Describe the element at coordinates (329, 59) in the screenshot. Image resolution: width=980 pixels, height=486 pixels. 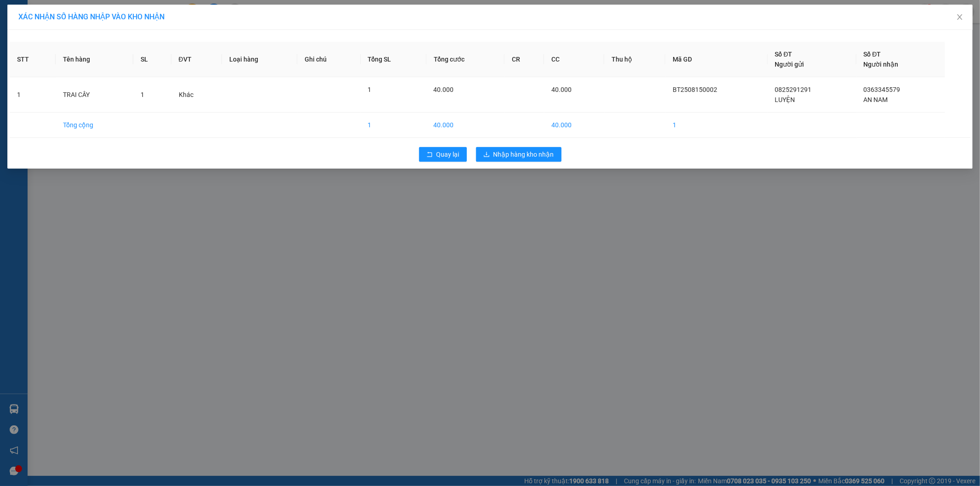
I see `th: Ghi chú` at that location.